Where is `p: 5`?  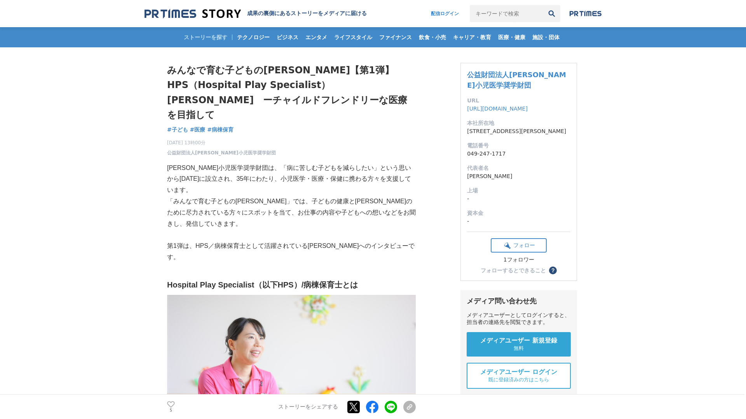
p: 5 is located at coordinates (171, 411).